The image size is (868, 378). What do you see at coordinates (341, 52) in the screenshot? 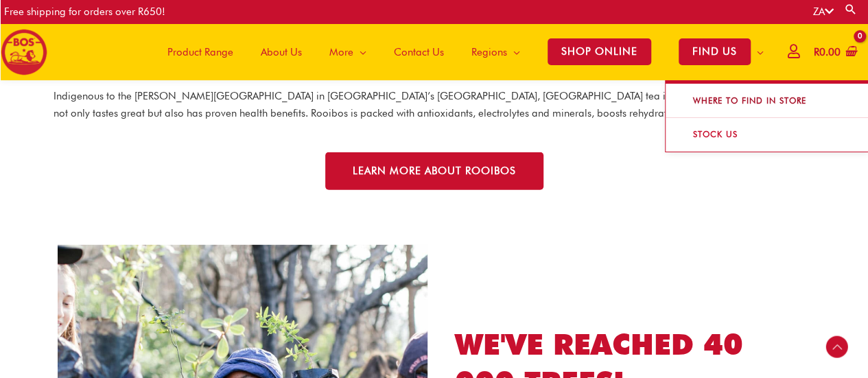
I see `span: More` at bounding box center [341, 52].